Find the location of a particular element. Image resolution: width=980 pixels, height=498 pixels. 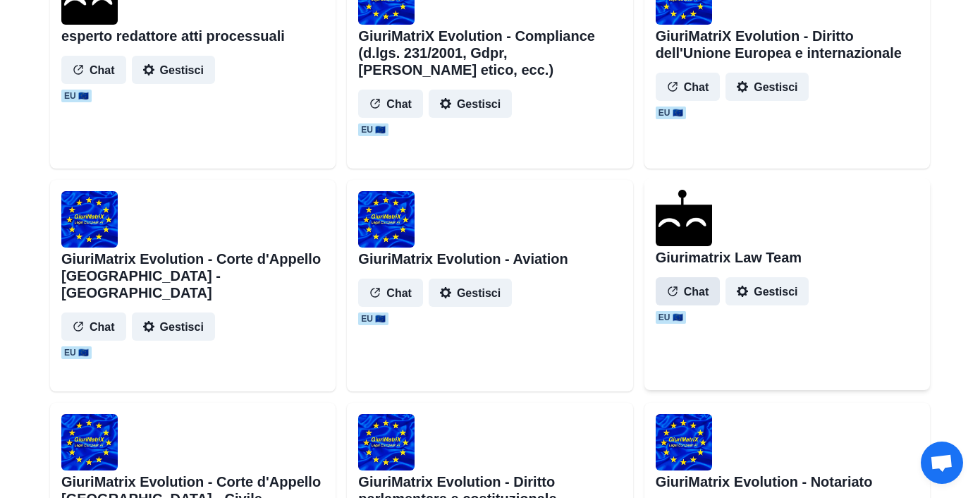

img: user%2F1706%2Fcd78cf1f-0b10-4fa1-aded-0ecb84d0573d is located at coordinates (684, 442).